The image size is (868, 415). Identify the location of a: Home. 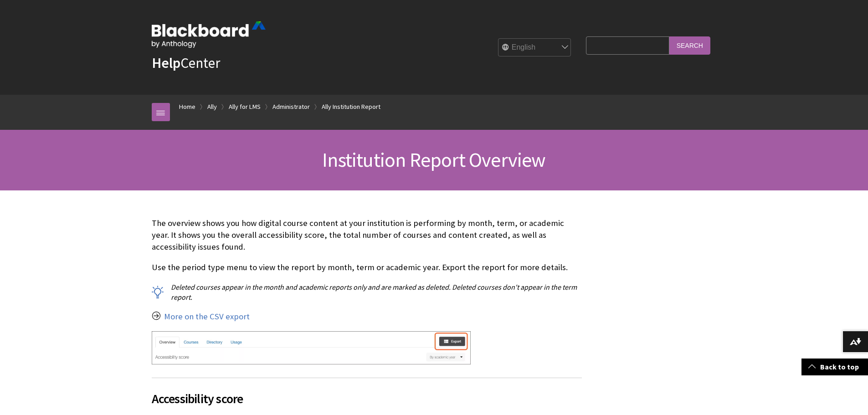
(188, 106).